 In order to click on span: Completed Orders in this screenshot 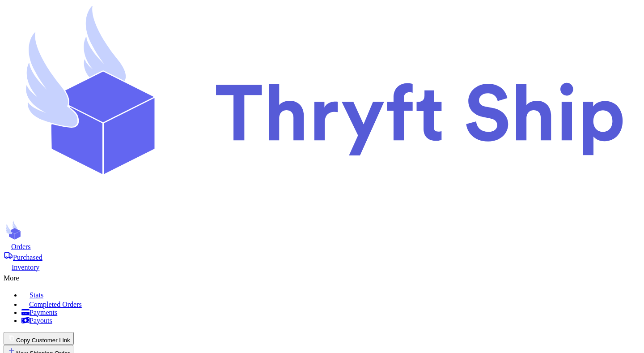, I will do `click(56, 304)`.